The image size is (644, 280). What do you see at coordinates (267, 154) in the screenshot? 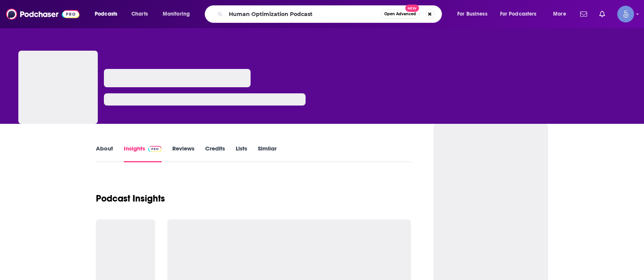
I see `a: Similar` at bounding box center [267, 154].